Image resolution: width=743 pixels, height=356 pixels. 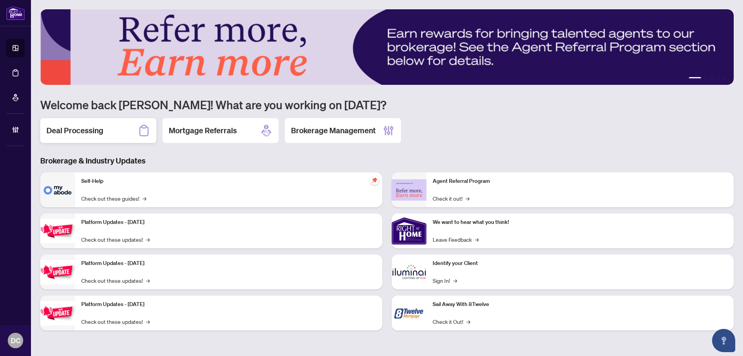 I want to click on button: 2, so click(x=706, y=79).